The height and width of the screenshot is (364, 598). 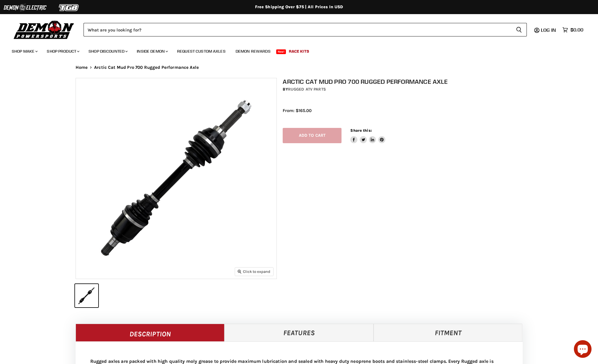 What do you see at coordinates (146, 67) in the screenshot?
I see `span: Arctic Cat Mud Pro 700 Rugged Performance Axle` at bounding box center [146, 67].